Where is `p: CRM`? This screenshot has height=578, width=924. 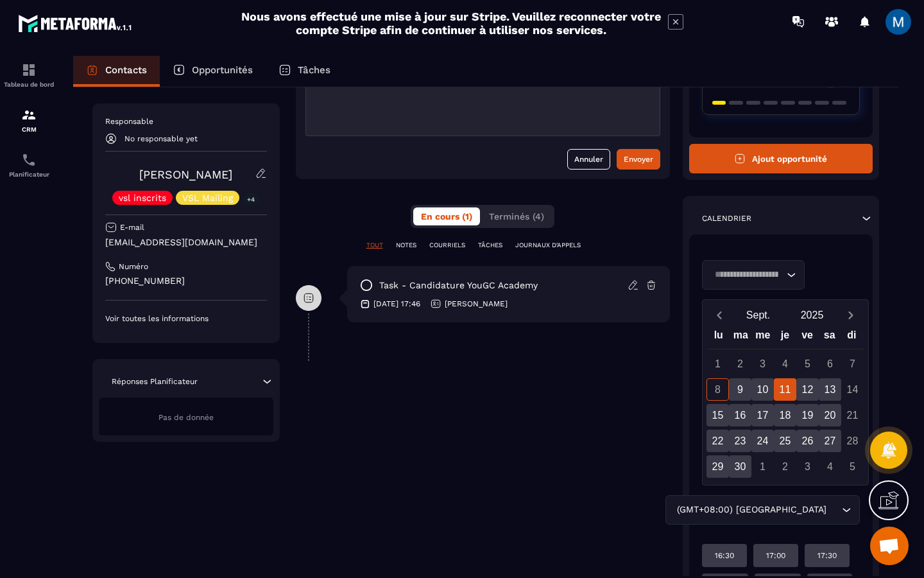 p: CRM is located at coordinates (29, 129).